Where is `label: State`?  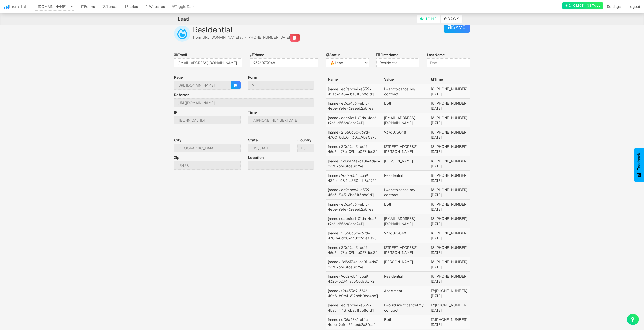 label: State is located at coordinates (253, 140).